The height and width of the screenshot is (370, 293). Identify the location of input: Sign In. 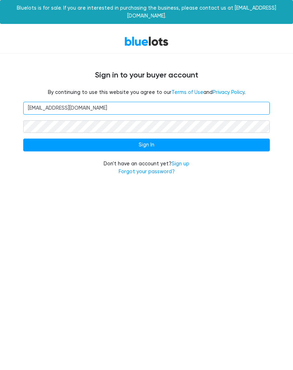
(147, 145).